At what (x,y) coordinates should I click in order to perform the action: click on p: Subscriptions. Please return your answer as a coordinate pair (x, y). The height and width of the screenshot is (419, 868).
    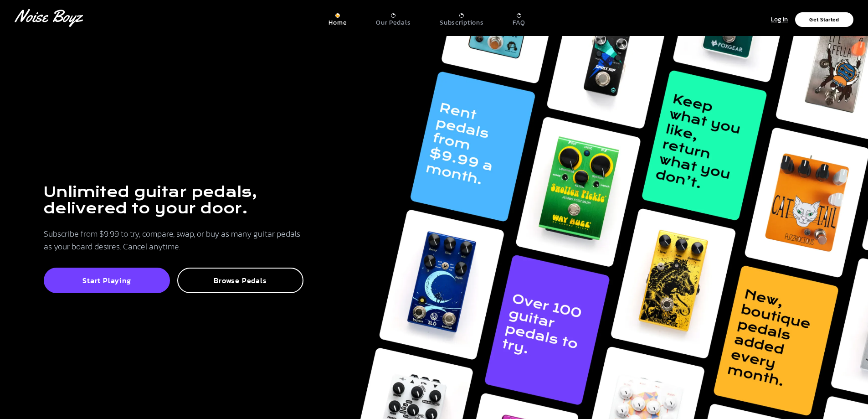
    Looking at the image, I should click on (462, 23).